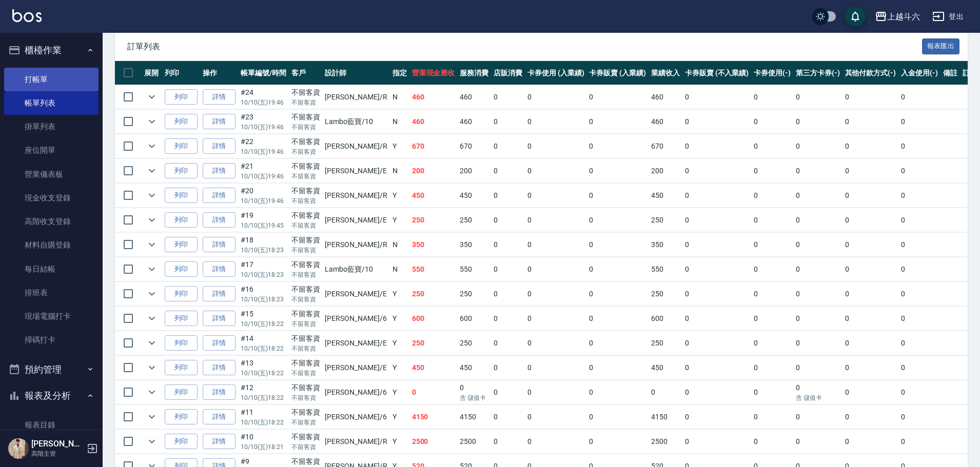 Image resolution: width=980 pixels, height=467 pixels. Describe the element at coordinates (306, 73) in the screenshot. I see `th: 客戶` at that location.